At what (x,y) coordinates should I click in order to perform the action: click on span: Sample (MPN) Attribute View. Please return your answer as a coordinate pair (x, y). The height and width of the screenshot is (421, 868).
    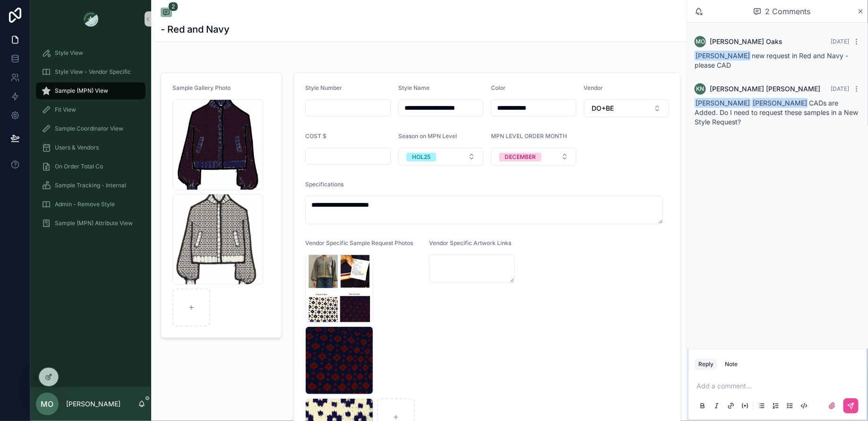
    Looking at the image, I should click on (93, 223).